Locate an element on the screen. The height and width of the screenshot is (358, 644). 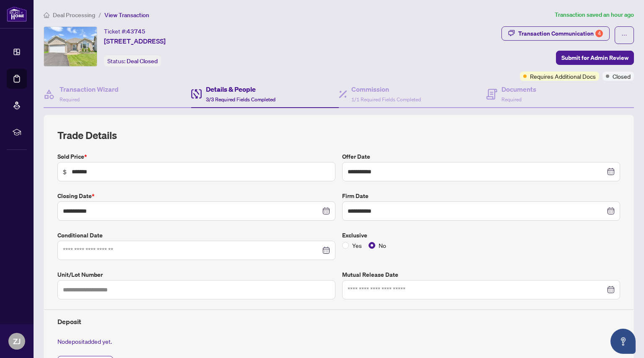
span: ellipsis is located at coordinates (624, 35).